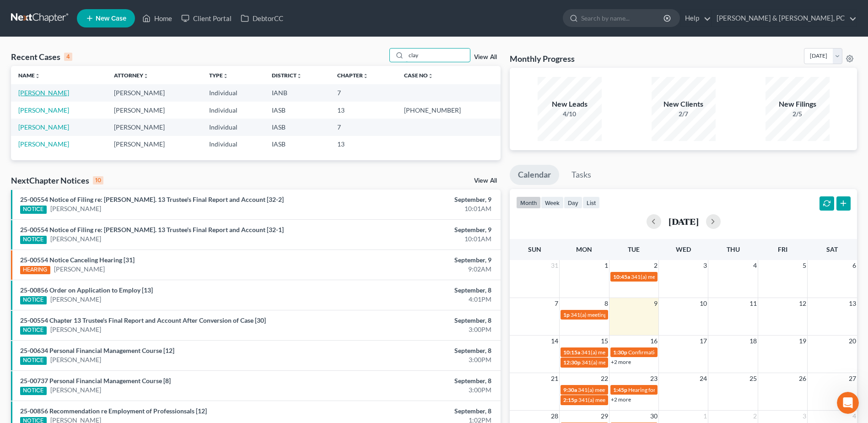 This screenshot has height=423, width=868. What do you see at coordinates (803, 304) in the screenshot?
I see `span: 12` at bounding box center [803, 304].